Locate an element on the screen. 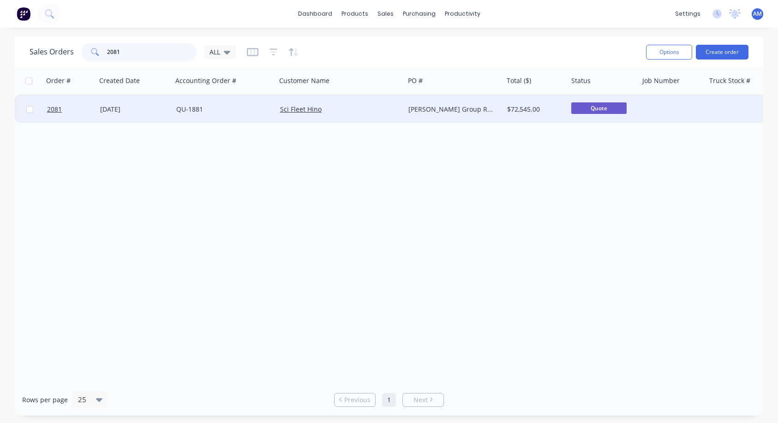 The height and width of the screenshot is (423, 778). div: productivity is located at coordinates (462, 14).